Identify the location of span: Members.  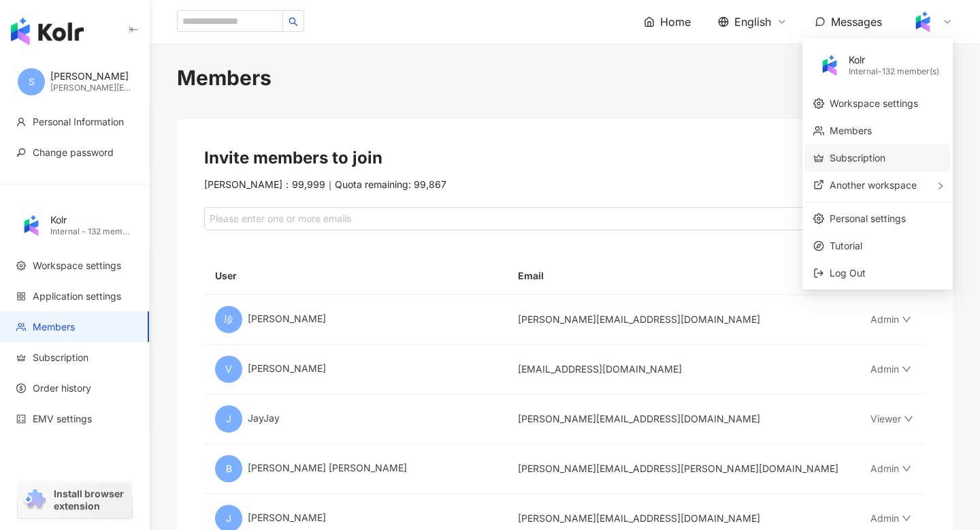
(54, 327).